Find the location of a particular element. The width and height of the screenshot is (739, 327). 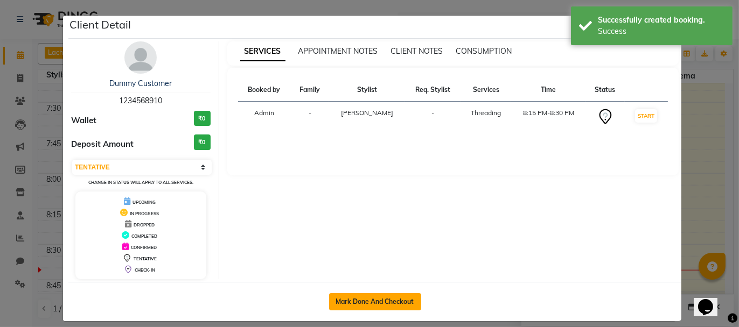

span: COMPLETED is located at coordinates (144, 236).